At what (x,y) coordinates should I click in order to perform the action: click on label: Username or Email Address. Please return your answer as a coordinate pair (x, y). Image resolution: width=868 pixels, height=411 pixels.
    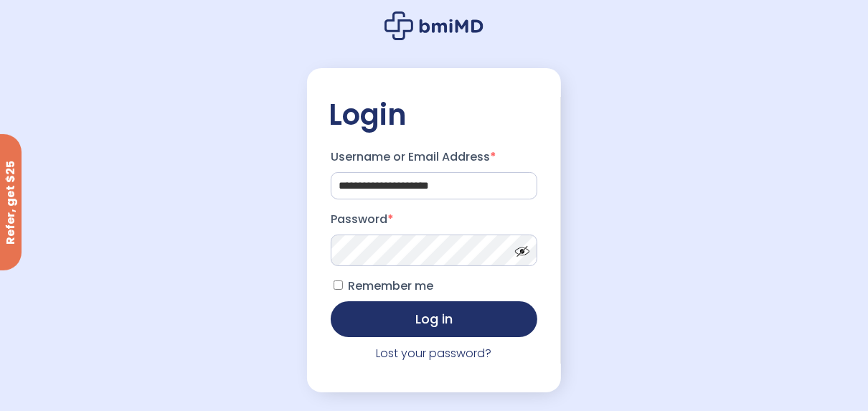
    Looking at the image, I should click on (434, 157).